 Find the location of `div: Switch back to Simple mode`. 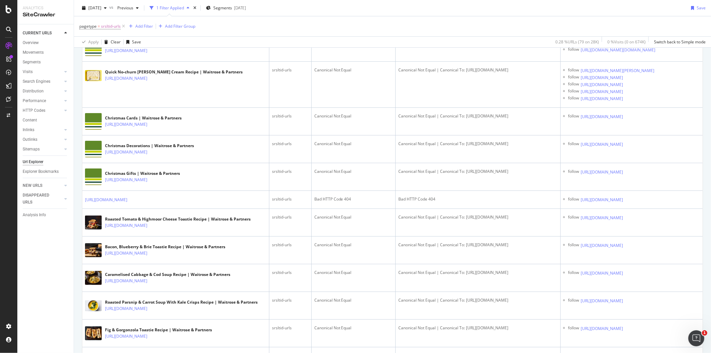

div: Switch back to Simple mode is located at coordinates (680, 42).